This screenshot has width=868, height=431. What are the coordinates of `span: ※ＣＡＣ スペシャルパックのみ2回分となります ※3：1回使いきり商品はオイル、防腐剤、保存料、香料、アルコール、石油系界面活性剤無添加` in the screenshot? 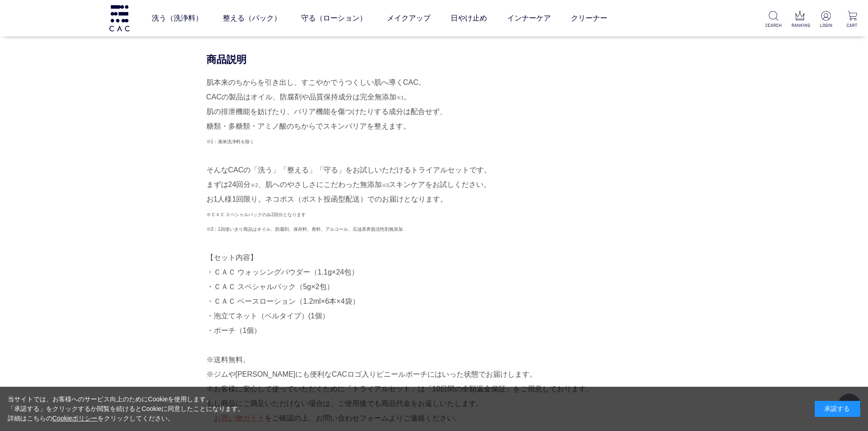 It's located at (304, 221).